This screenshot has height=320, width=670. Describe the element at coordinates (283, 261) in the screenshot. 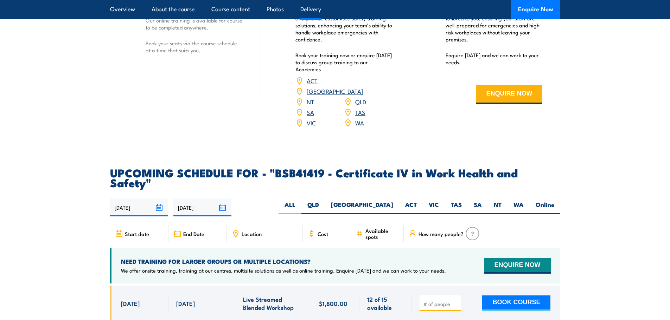

I see `h4: NEED TRAINING FOR LARGER GROUPS OR MULTIPLE LOCATIONS?` at that location.